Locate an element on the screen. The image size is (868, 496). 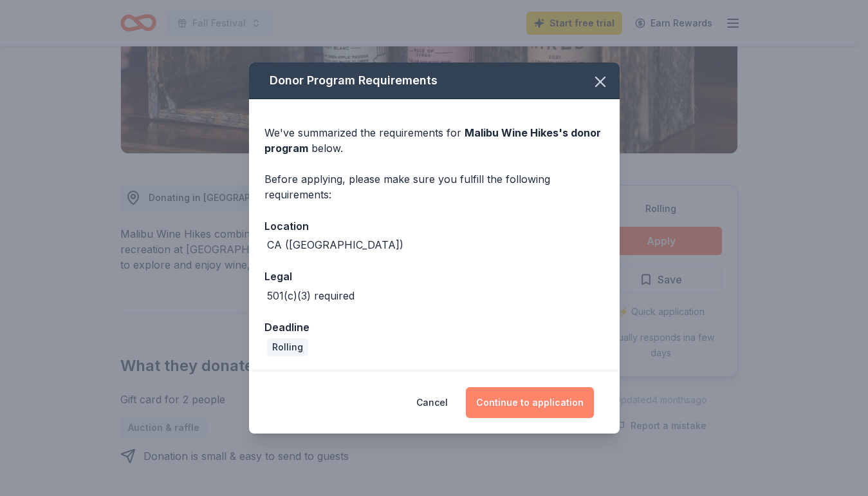
div: Donor Program Requirements is located at coordinates (434, 81).